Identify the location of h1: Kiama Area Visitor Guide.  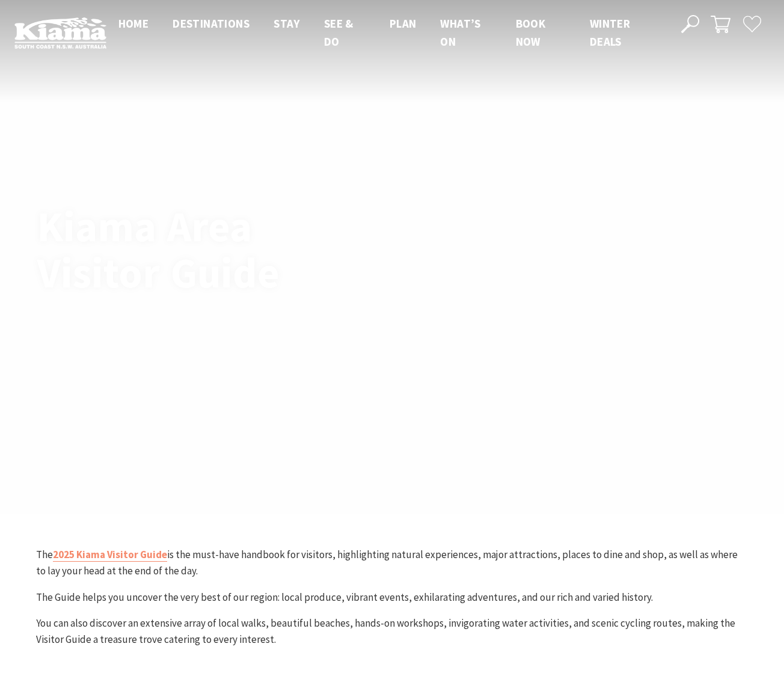
(206, 249).